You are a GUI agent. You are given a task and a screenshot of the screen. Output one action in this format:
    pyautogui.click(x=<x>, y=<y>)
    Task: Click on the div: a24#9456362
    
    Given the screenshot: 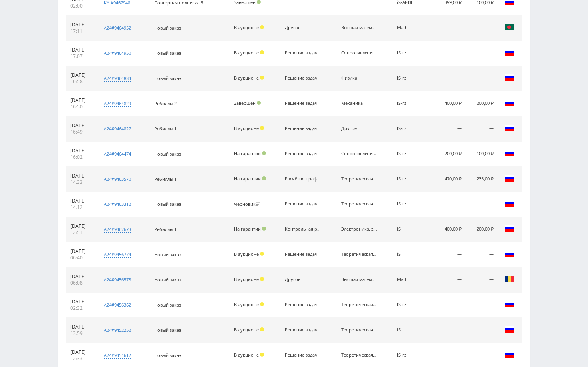 What is the action you would take?
    pyautogui.click(x=117, y=305)
    